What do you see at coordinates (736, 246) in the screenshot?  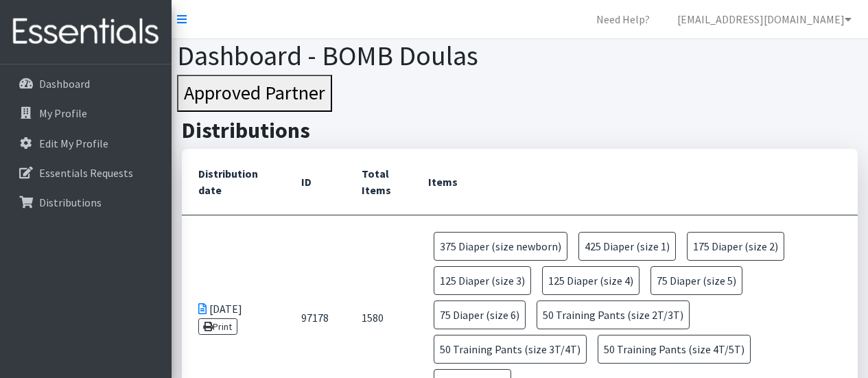 I see `span: 175 Diaper (size 2)` at bounding box center [736, 246].